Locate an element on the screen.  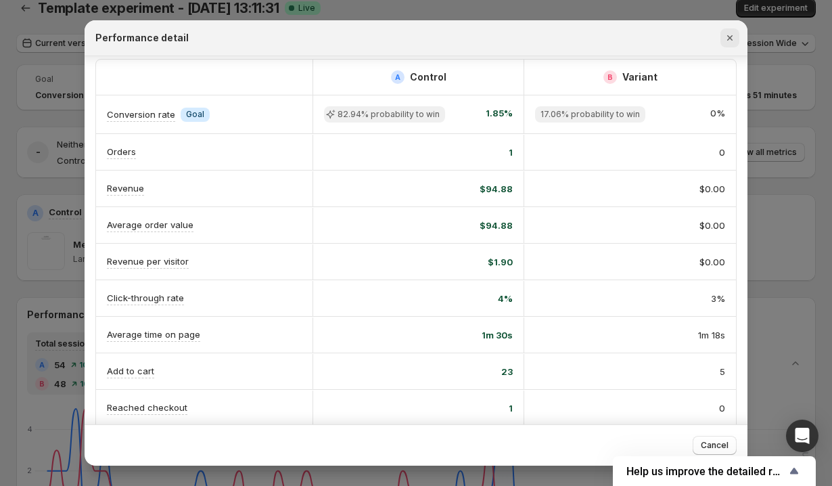
span: 3% is located at coordinates (717, 298).